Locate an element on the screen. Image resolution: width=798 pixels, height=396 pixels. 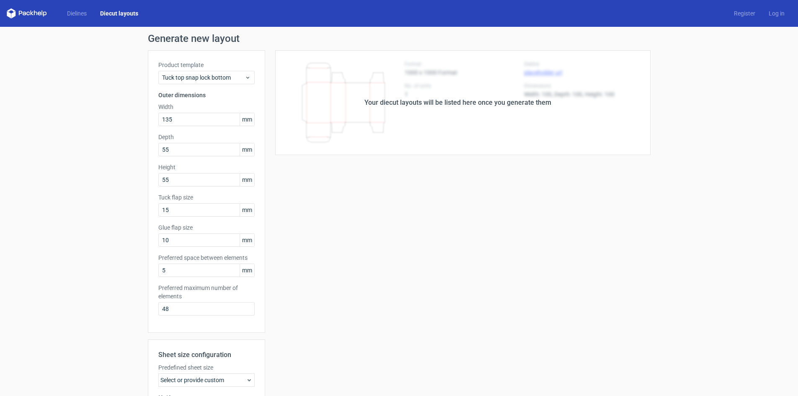
label: Tuck flap size is located at coordinates (207, 197).